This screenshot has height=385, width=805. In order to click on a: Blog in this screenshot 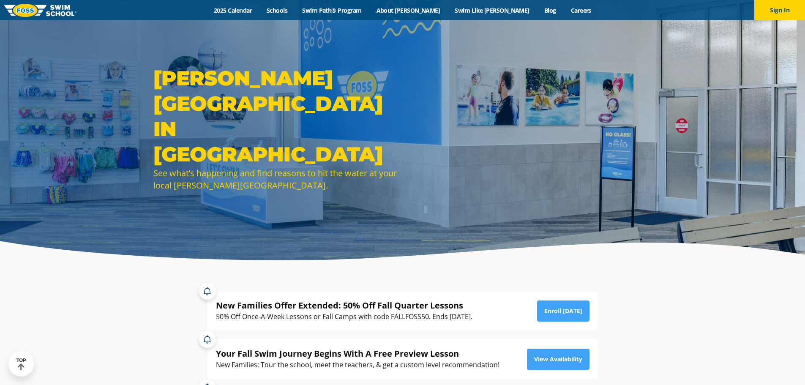, I will do `click(549, 10)`.